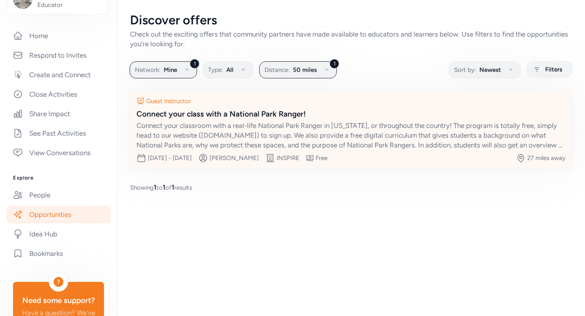 The height and width of the screenshot is (316, 585). I want to click on span: Network:, so click(148, 70).